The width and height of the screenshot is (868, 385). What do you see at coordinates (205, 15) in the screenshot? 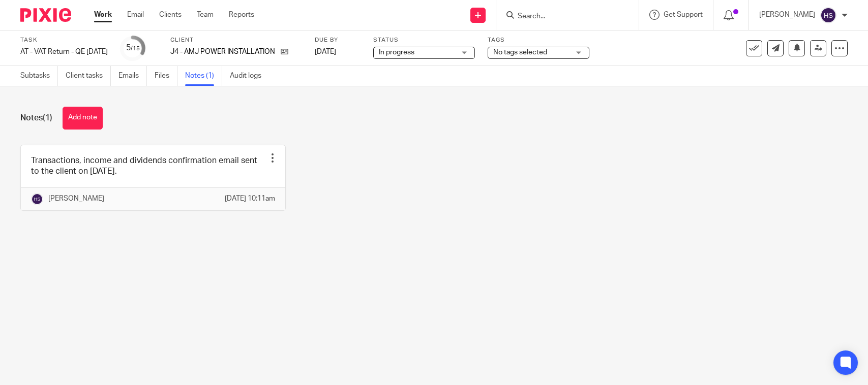
I see `a: Team` at bounding box center [205, 15].